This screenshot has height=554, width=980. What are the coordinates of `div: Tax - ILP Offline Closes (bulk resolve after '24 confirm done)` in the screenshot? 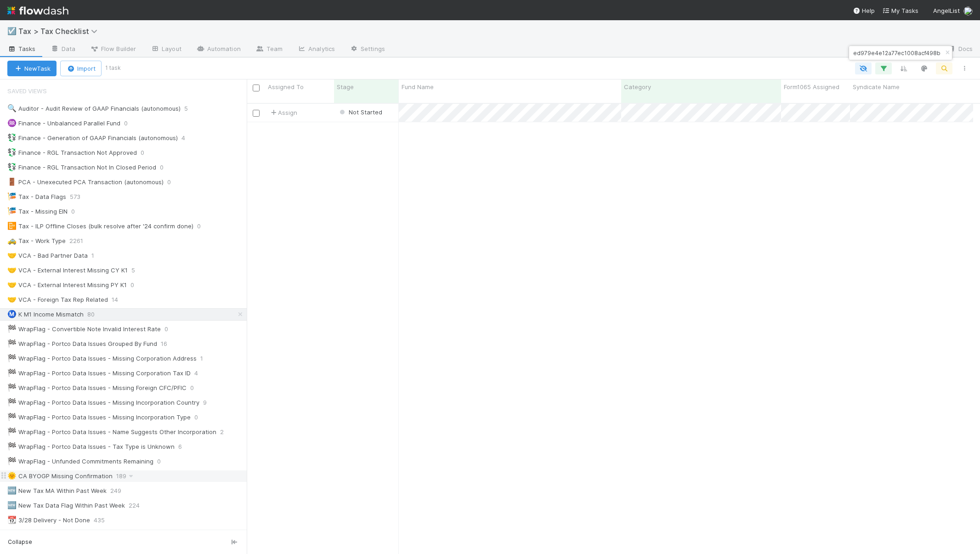 It's located at (100, 226).